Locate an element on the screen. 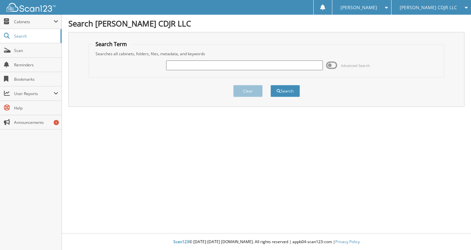 The width and height of the screenshot is (471, 250). span: Bookmarks is located at coordinates (36, 79).